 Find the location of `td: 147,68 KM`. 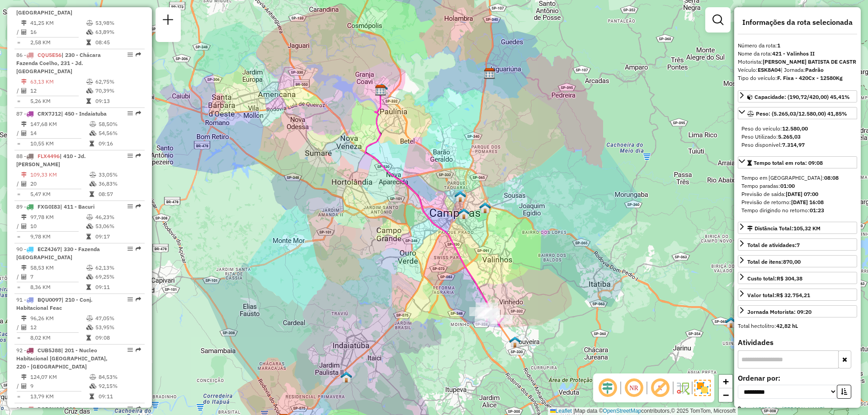

td: 147,68 KM is located at coordinates (59, 124).